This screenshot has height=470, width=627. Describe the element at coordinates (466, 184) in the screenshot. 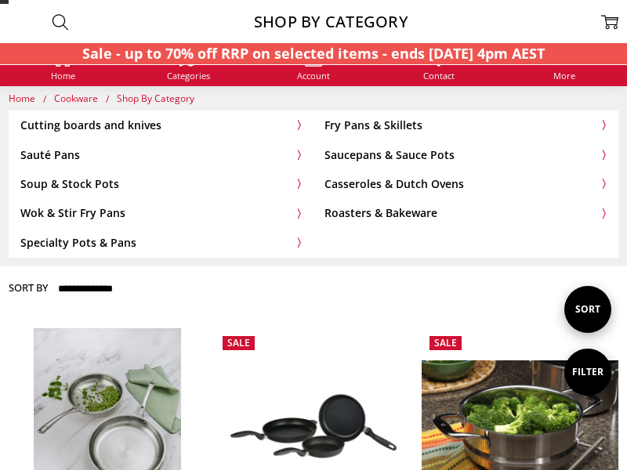

I see `a: Casseroles & Dutch Ovens` at that location.